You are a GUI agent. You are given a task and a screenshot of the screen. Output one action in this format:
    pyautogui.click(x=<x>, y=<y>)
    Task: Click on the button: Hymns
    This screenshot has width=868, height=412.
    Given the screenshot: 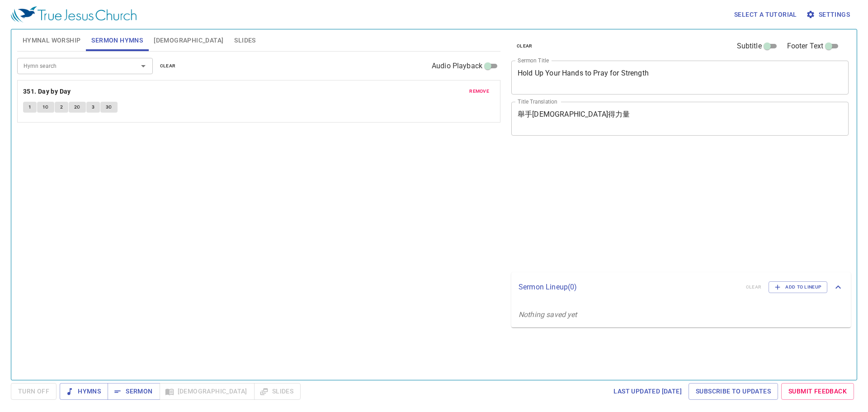 What is the action you would take?
    pyautogui.click(x=84, y=391)
    